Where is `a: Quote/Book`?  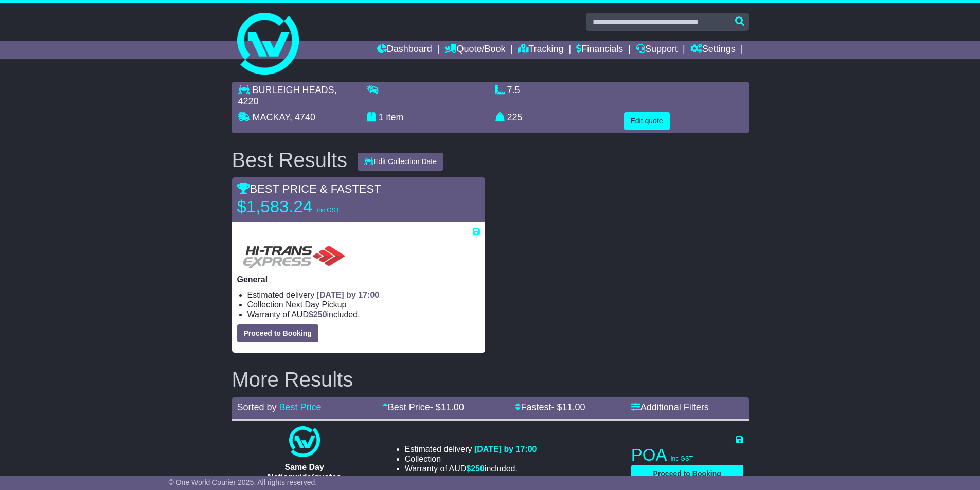 a: Quote/Book is located at coordinates (475, 50).